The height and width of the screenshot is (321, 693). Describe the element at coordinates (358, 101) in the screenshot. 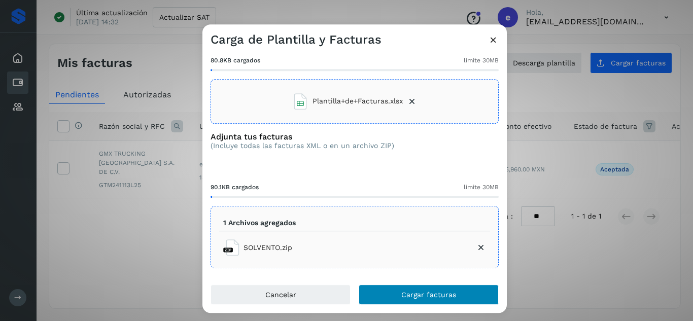

I see `span: Plantilla+de+Facturas.xlsx` at that location.